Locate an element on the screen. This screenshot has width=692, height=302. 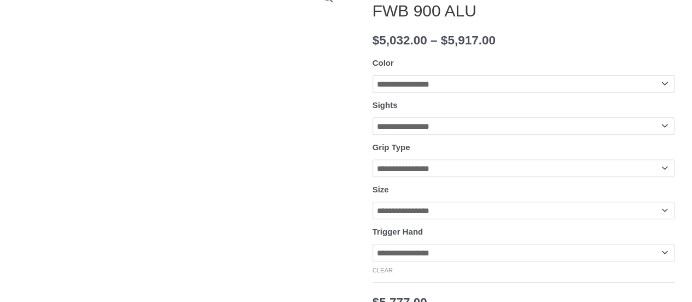
a: Clear options is located at coordinates (383, 270).